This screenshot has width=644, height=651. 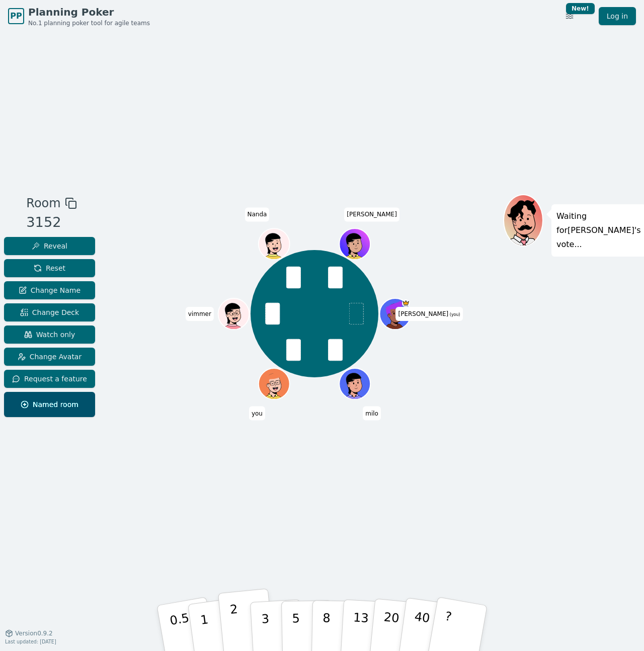 What do you see at coordinates (50, 246) in the screenshot?
I see `button: Reveal` at bounding box center [50, 246].